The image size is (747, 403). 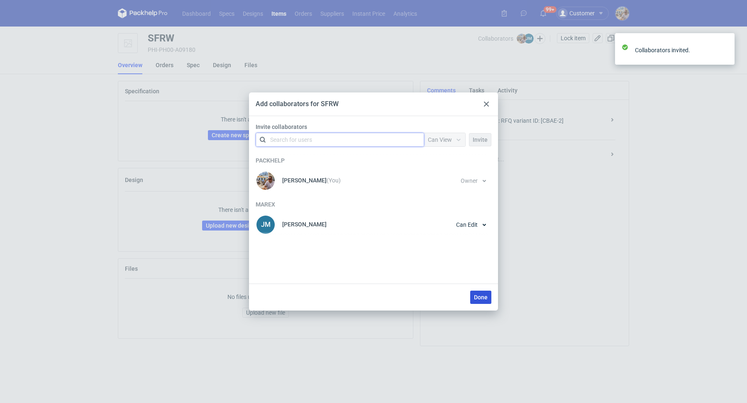 What do you see at coordinates (471, 225) in the screenshot?
I see `button: Can Edit` at bounding box center [471, 225].